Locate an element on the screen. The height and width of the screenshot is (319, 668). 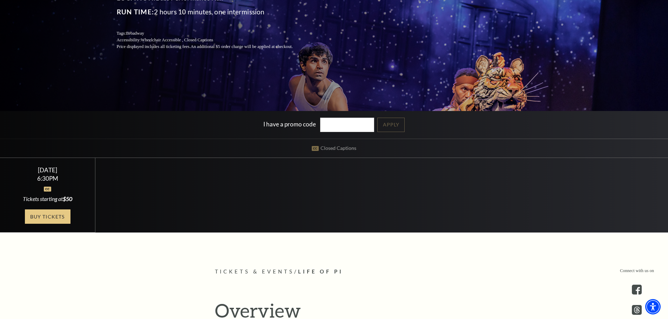
span: Life of Pi is located at coordinates (320, 272).